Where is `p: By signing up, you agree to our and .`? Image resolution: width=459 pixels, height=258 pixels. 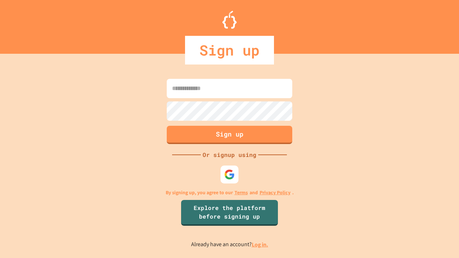
p: By signing up, you agree to our and . is located at coordinates (230, 193).